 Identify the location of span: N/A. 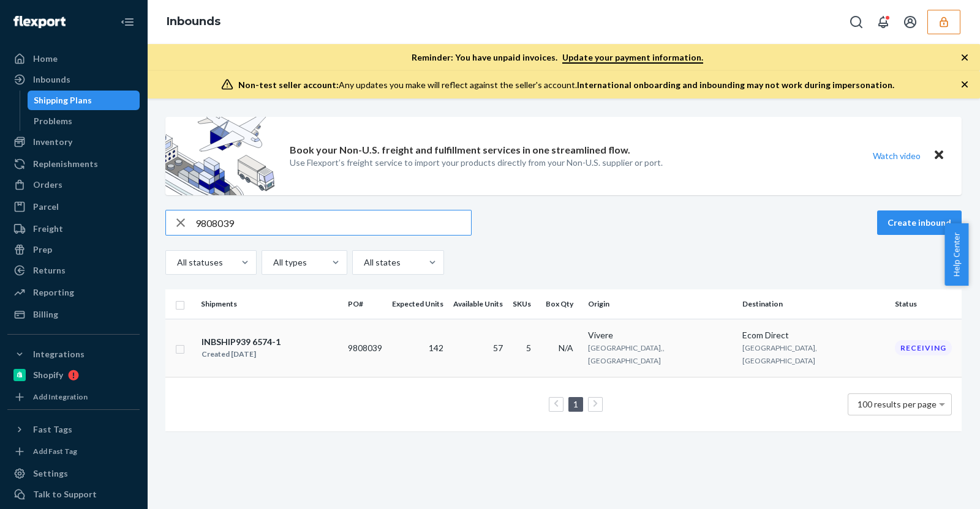
(566, 347).